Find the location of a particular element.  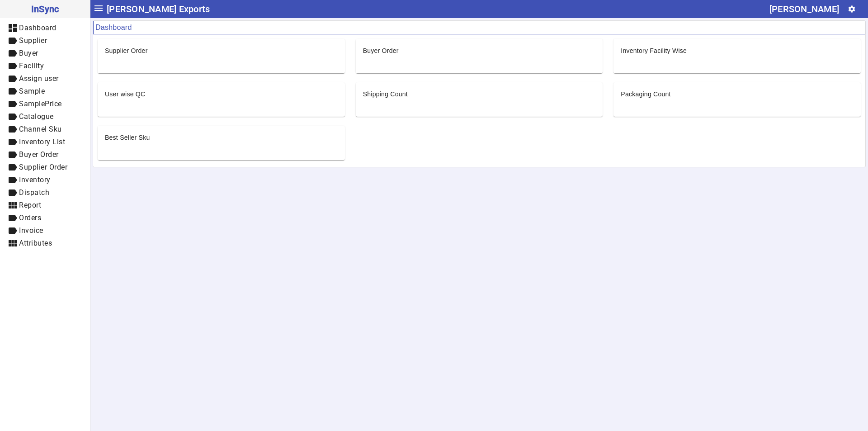

mat-icon: menu is located at coordinates (98, 8).